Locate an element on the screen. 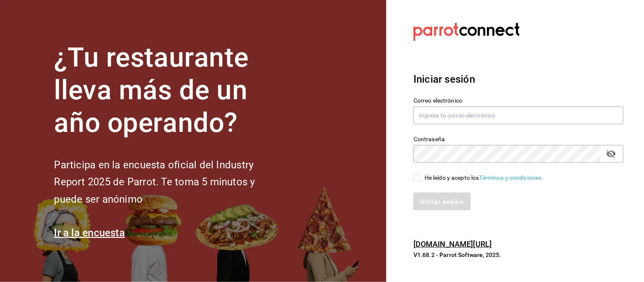  font: Correo electrónico is located at coordinates (438, 101).